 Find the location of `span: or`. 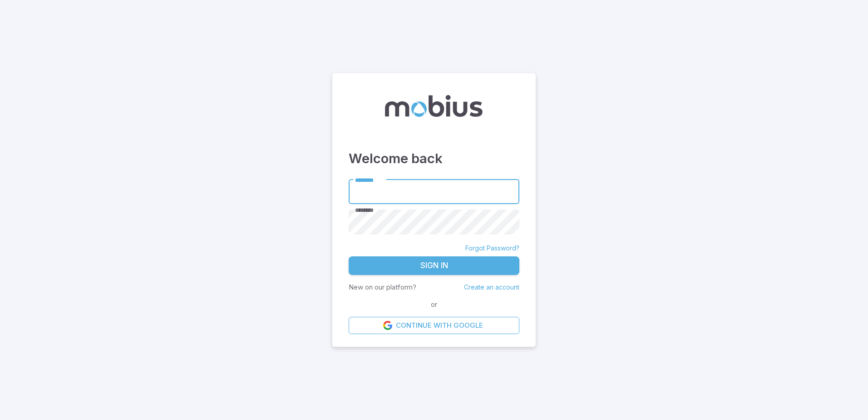

span: or is located at coordinates (434, 304).